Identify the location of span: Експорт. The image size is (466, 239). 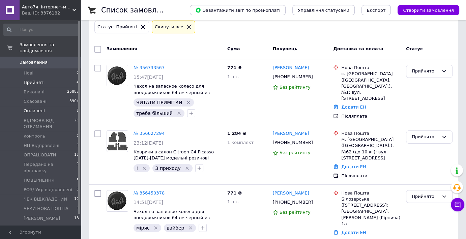
(376, 10).